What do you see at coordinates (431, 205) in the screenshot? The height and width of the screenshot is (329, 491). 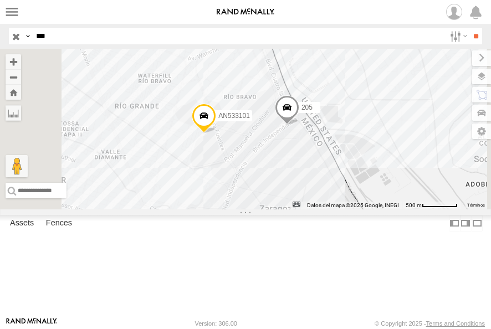 I see `button: Escala del mapa: 500 m por 61 píxeles` at bounding box center [431, 205].